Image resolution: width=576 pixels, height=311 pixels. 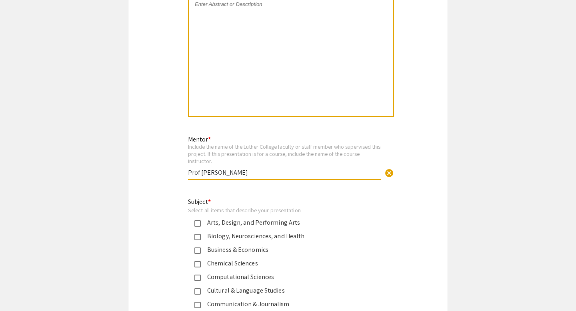 I want to click on div: Select all items that describe your presentation, so click(x=282, y=211).